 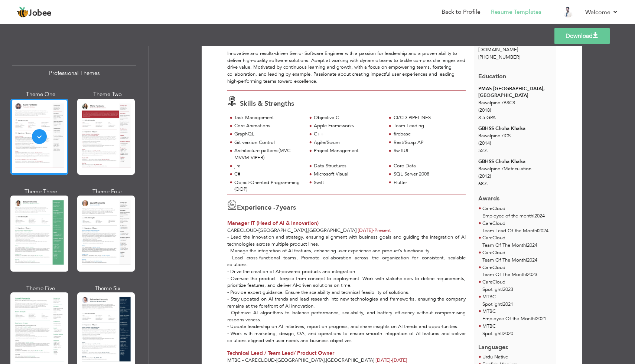 I want to click on span: 68%, so click(x=483, y=184).